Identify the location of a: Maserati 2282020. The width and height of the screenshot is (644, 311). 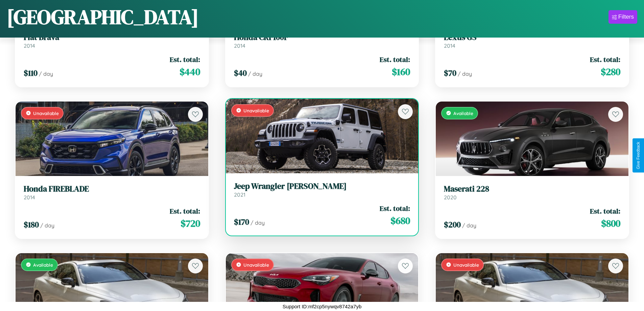
(532, 192).